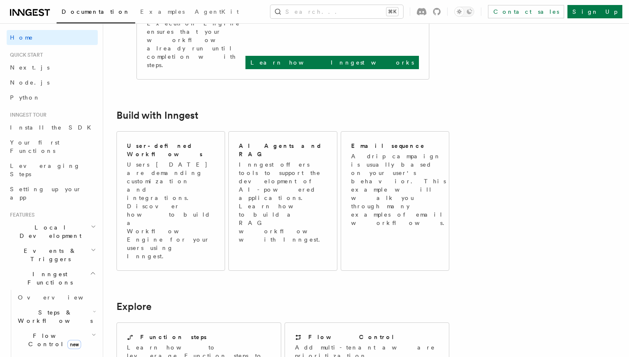 Image resolution: width=629 pixels, height=357 pixels. I want to click on a: Install the SDK, so click(52, 127).